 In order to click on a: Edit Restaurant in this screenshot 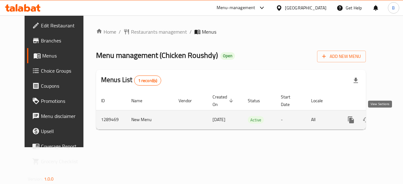, I will do `click(59, 25)`.